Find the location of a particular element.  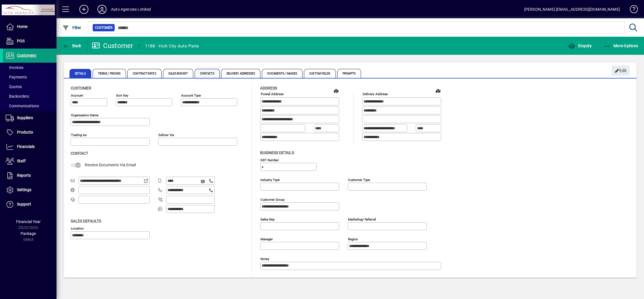

button: Profile is located at coordinates (102, 9).